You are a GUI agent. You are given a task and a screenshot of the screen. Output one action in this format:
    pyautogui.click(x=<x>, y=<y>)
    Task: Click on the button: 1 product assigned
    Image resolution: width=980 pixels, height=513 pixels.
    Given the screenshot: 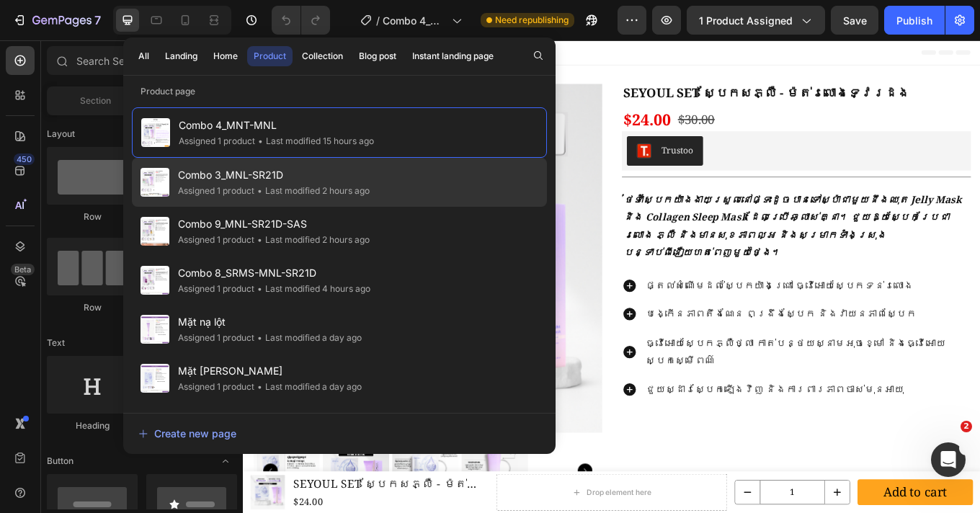 What is the action you would take?
    pyautogui.click(x=756, y=20)
    